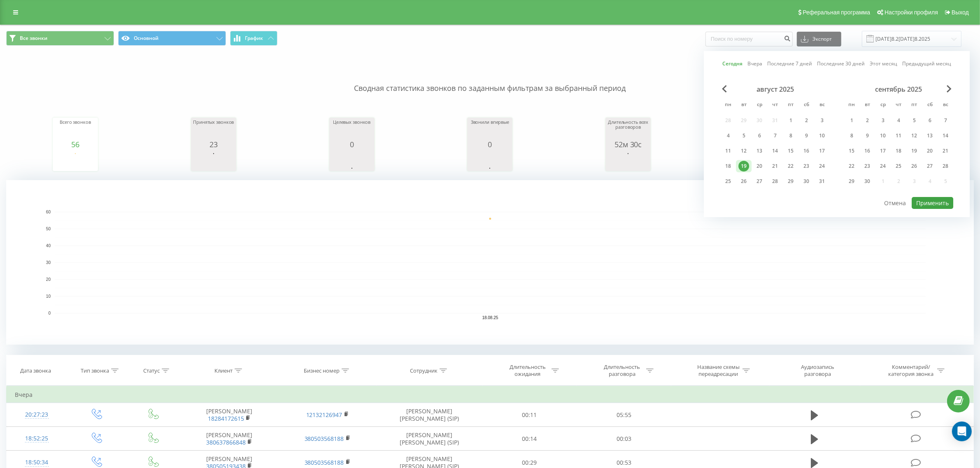  I want to click on div: пн 29 сент. 2025 г., so click(852, 181).